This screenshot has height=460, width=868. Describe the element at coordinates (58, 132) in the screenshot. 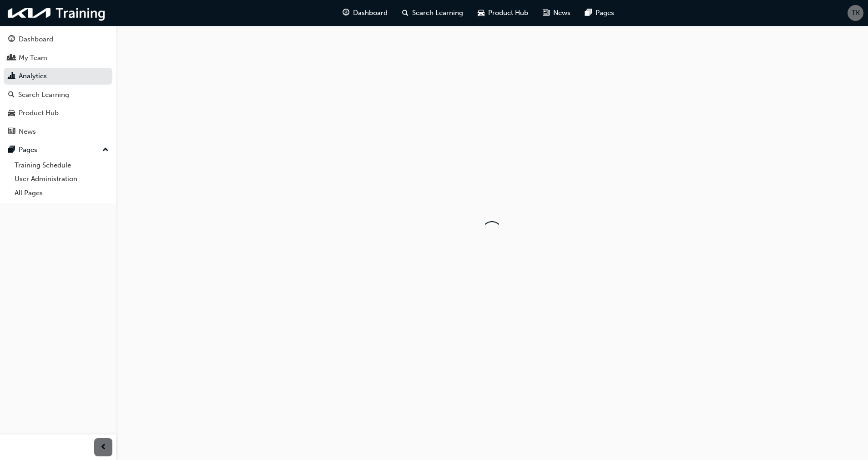

I see `a: News` at that location.